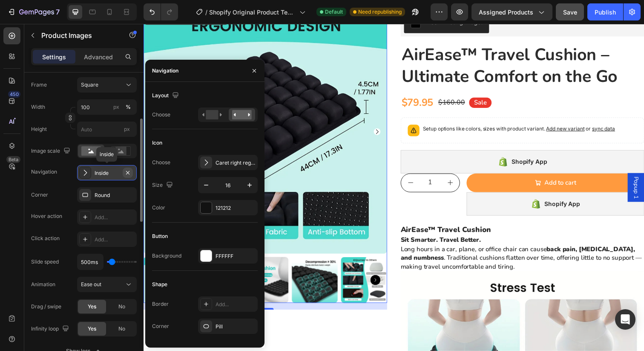 This screenshot has width=644, height=351. Describe the element at coordinates (279, 80) in the screenshot. I see `div: $79.95` at that location.